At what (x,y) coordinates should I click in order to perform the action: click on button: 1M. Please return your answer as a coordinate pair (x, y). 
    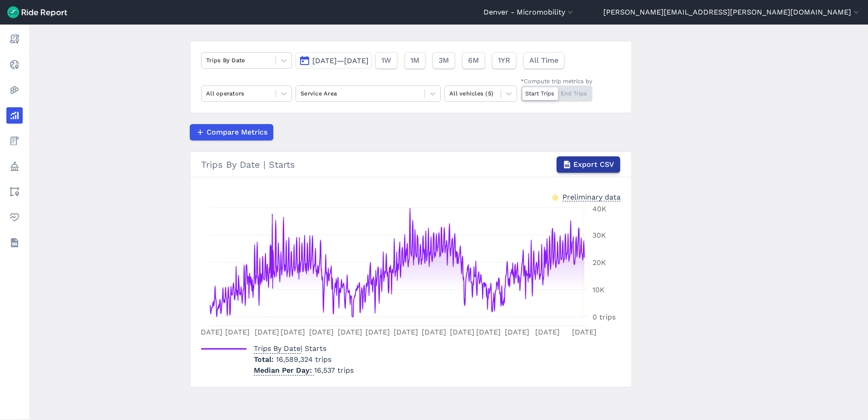
    Looking at the image, I should click on (416, 61).